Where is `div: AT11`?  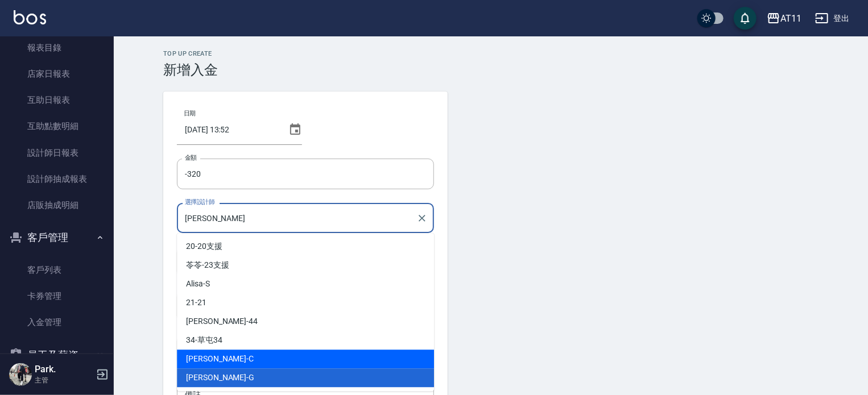 div: AT11 is located at coordinates (791, 18).